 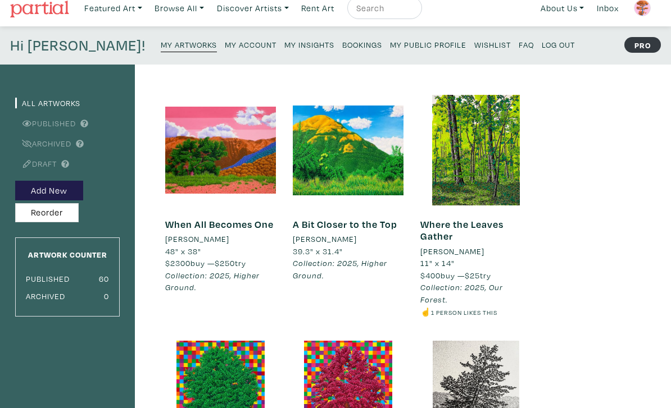 What do you see at coordinates (219, 224) in the screenshot?
I see `a: When All Becomes One` at bounding box center [219, 224].